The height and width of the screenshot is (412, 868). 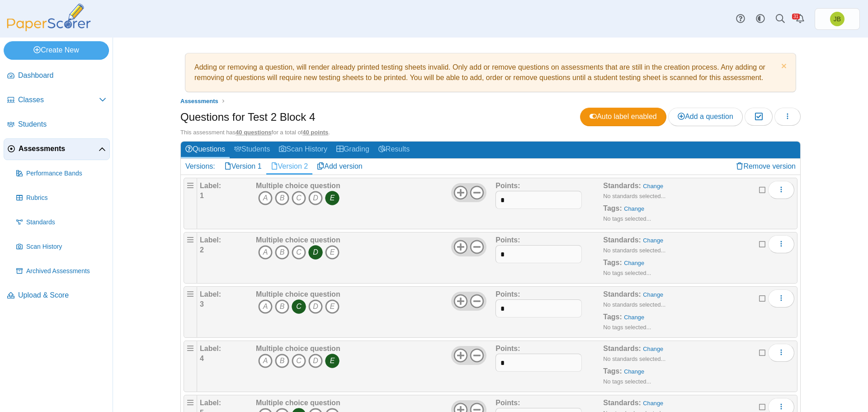 What do you see at coordinates (62, 124) in the screenshot?
I see `span: Students` at bounding box center [62, 124].